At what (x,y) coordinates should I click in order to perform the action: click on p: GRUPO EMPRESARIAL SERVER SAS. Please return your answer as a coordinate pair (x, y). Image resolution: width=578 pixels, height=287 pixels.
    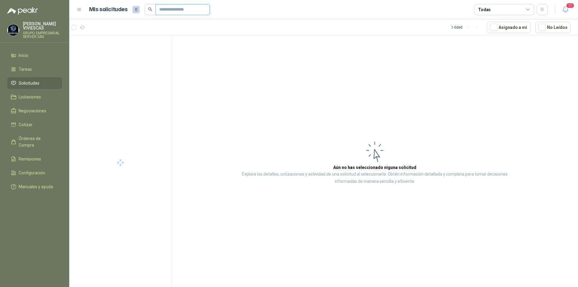
    Looking at the image, I should click on (42, 35).